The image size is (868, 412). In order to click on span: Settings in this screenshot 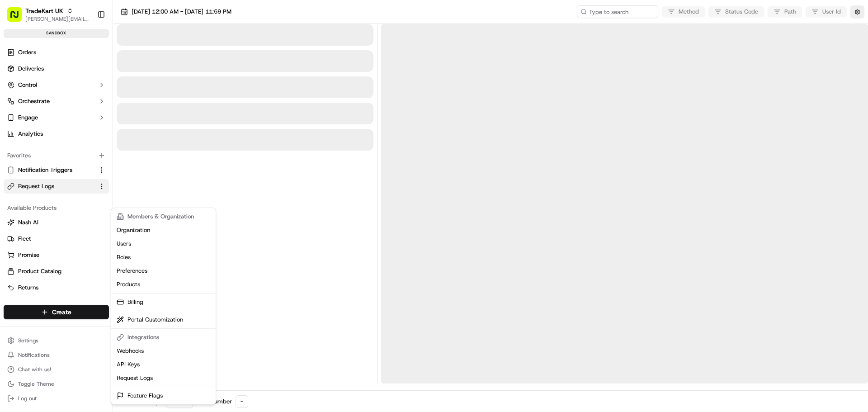, I will do `click(28, 340)`.